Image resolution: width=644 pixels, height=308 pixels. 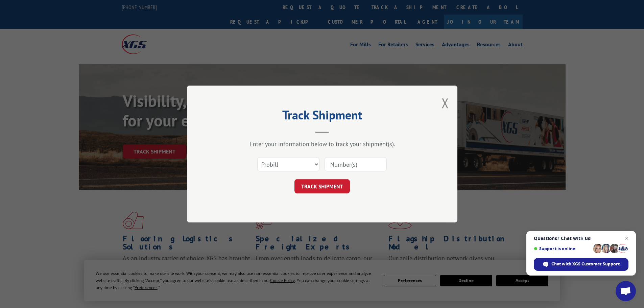 I want to click on button: Close modal, so click(x=445, y=103).